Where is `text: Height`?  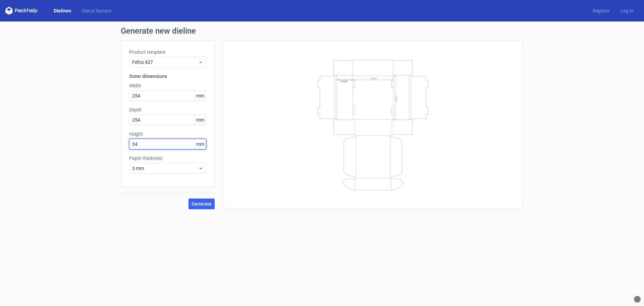
text: Height is located at coordinates (344, 81).